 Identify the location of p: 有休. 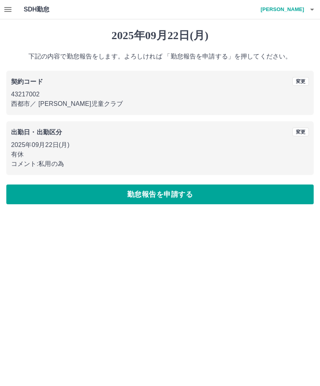
(160, 154).